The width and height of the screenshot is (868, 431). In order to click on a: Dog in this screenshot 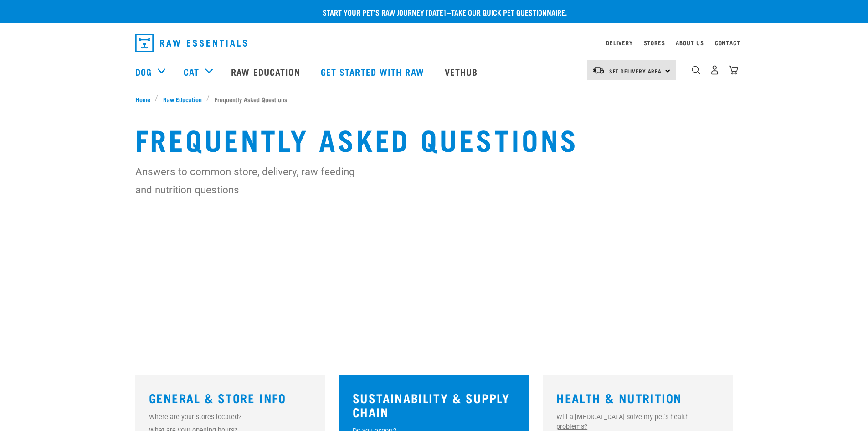, I will do `click(143, 71)`.